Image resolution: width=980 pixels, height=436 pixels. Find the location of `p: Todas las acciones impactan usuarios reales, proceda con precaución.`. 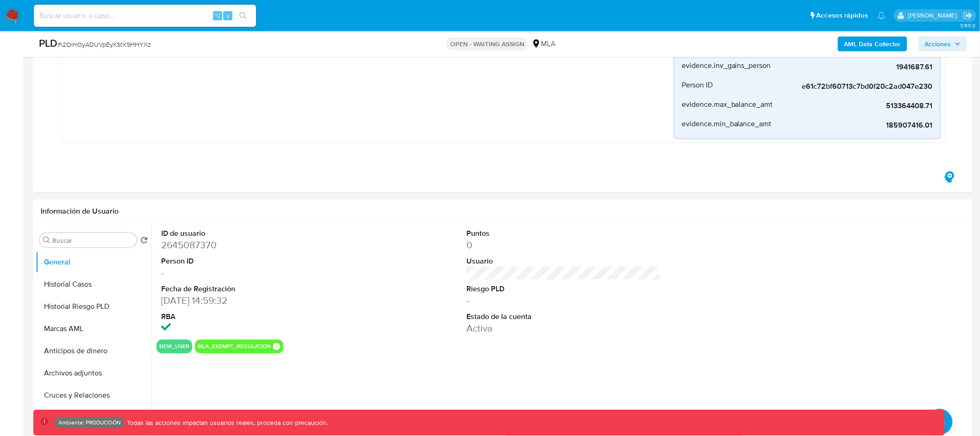

p: Todas las acciones impactan usuarios reales, proceda con precaución. is located at coordinates (226, 422).